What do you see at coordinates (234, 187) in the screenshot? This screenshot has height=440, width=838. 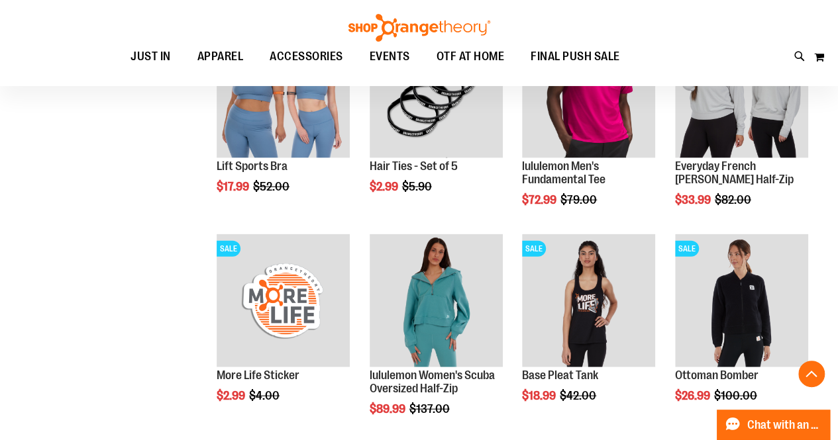 I see `span: $17.99` at bounding box center [234, 187].